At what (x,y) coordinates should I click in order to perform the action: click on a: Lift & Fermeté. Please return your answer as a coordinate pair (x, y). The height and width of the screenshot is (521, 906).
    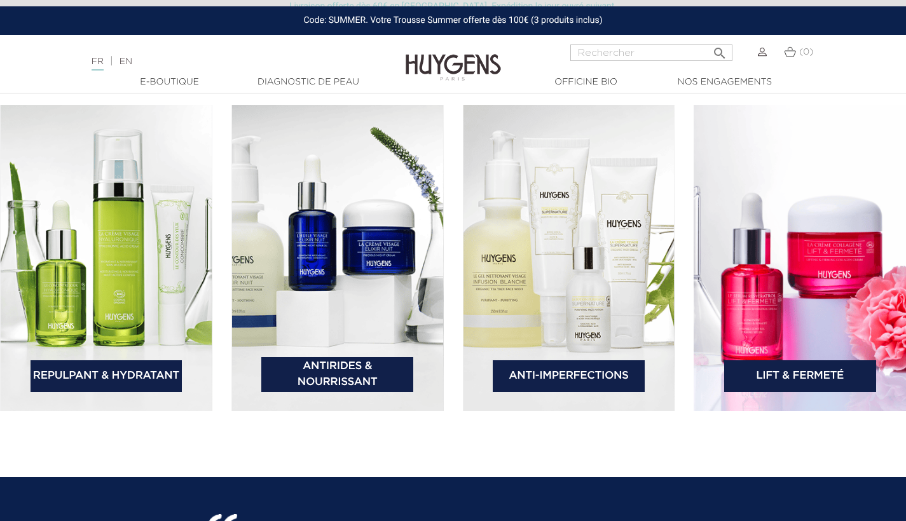
    Looking at the image, I should click on (799, 376).